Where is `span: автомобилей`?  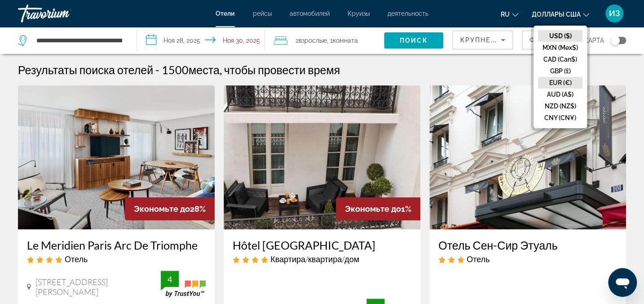
span: автомобилей is located at coordinates (310, 14).